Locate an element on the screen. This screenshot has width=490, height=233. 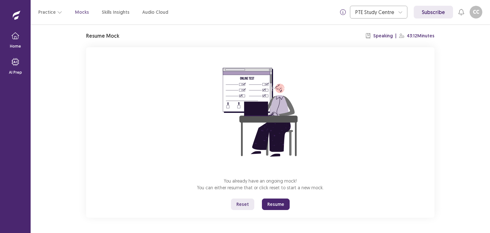
button: Practice is located at coordinates (50, 12).